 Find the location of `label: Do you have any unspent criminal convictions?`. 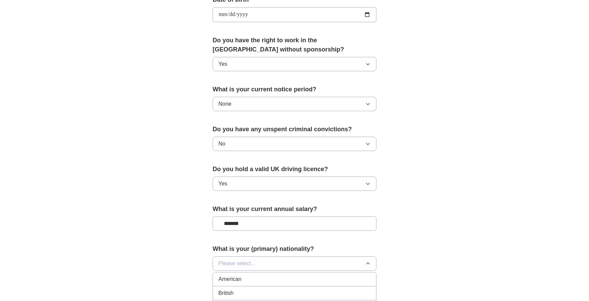

label: Do you have any unspent criminal convictions? is located at coordinates (294, 129).